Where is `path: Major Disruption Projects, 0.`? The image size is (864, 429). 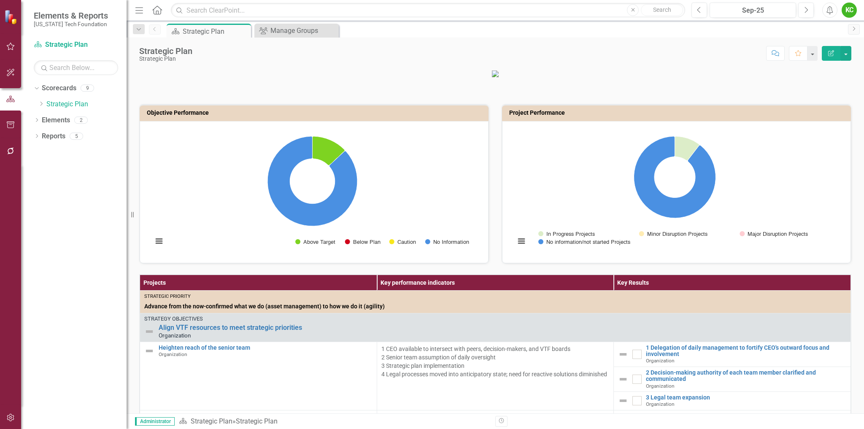 path: Major Disruption Projects, 0. is located at coordinates (694, 153).